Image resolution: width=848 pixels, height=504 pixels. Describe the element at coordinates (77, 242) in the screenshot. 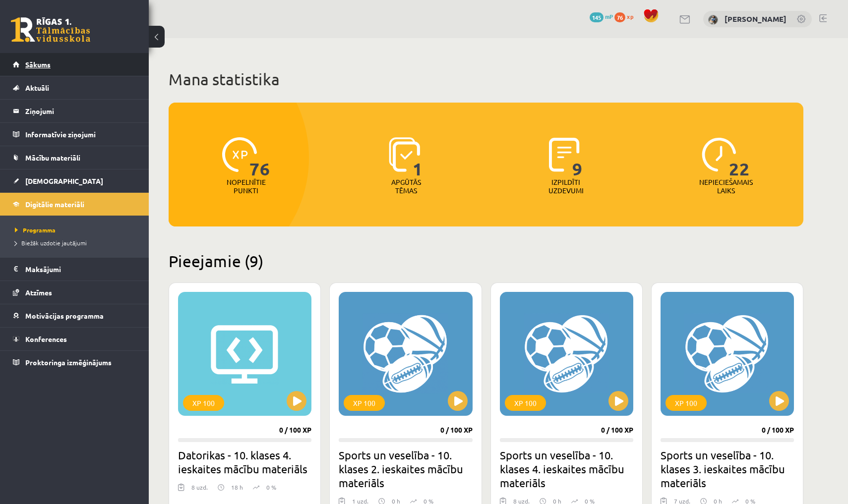

I see `a: Biežāk uzdotie jautājumi` at that location.